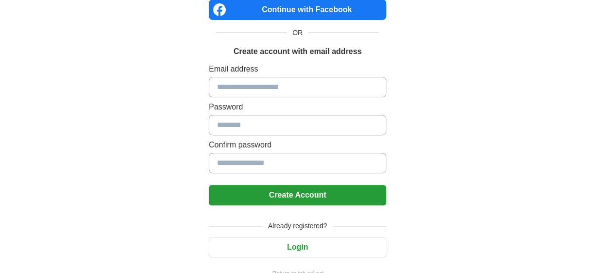 This screenshot has height=273, width=595. What do you see at coordinates (297, 33) in the screenshot?
I see `span: OR` at bounding box center [297, 33].